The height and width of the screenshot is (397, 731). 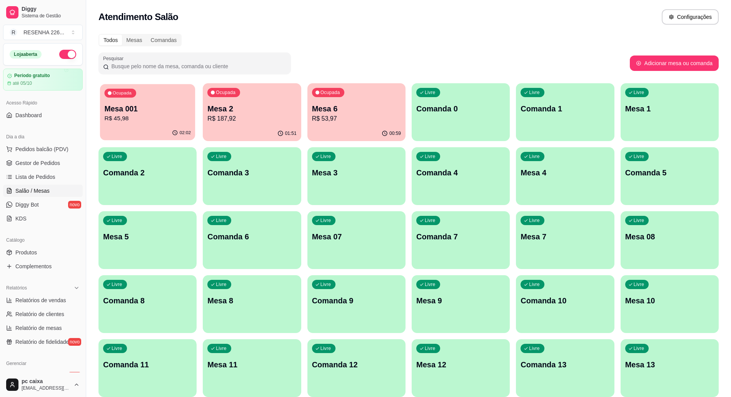 What do you see at coordinates (565, 240) in the screenshot?
I see `button: LivreMesa 7` at bounding box center [565, 240].